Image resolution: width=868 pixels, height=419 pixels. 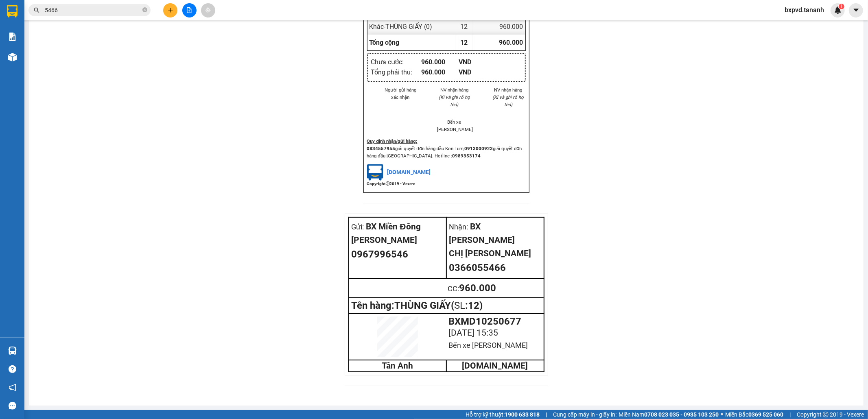 What do you see at coordinates (495, 268) in the screenshot?
I see `div: 0366055466` at bounding box center [495, 268].